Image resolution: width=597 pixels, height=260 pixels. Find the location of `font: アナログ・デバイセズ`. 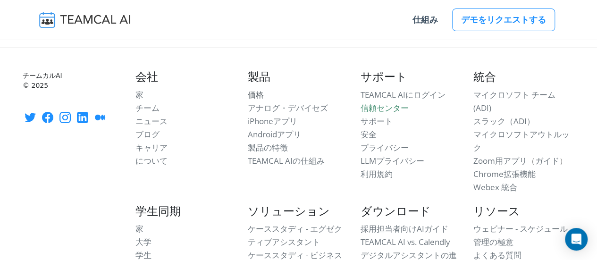

font: アナログ・デバイセズ is located at coordinates (288, 108).